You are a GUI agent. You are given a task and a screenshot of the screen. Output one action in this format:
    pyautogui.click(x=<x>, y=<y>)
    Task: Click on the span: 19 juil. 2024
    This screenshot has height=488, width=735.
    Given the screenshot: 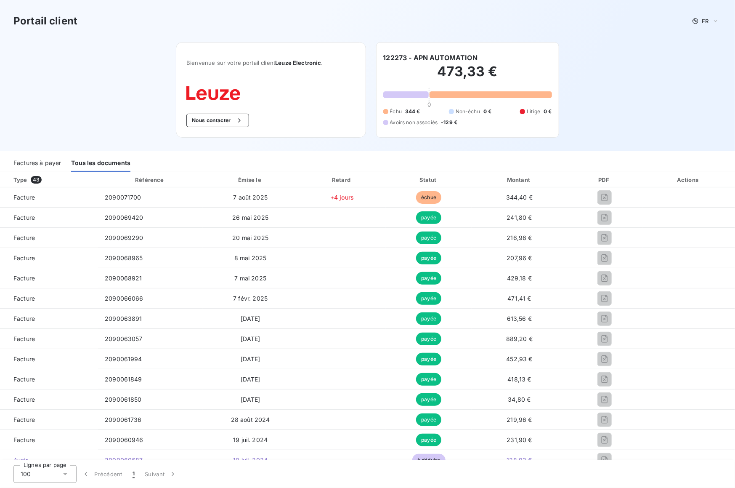 What is the action you would take?
    pyautogui.click(x=250, y=439)
    